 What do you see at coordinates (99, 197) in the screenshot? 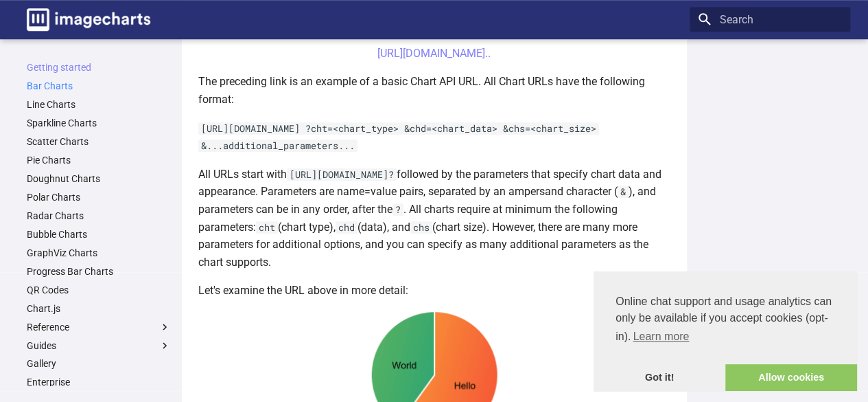
I see `a: Polar Charts` at bounding box center [99, 197].